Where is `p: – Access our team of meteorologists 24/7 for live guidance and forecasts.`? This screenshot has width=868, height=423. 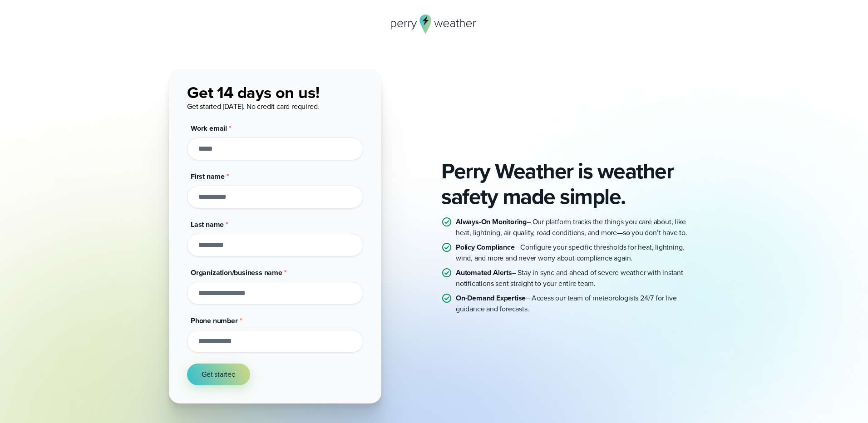 p: – Access our team of meteorologists 24/7 for live guidance and forecasts. is located at coordinates (577, 304).